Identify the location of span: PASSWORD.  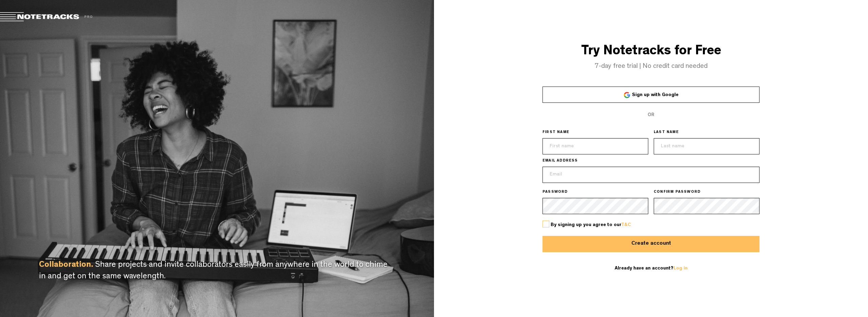
(555, 193).